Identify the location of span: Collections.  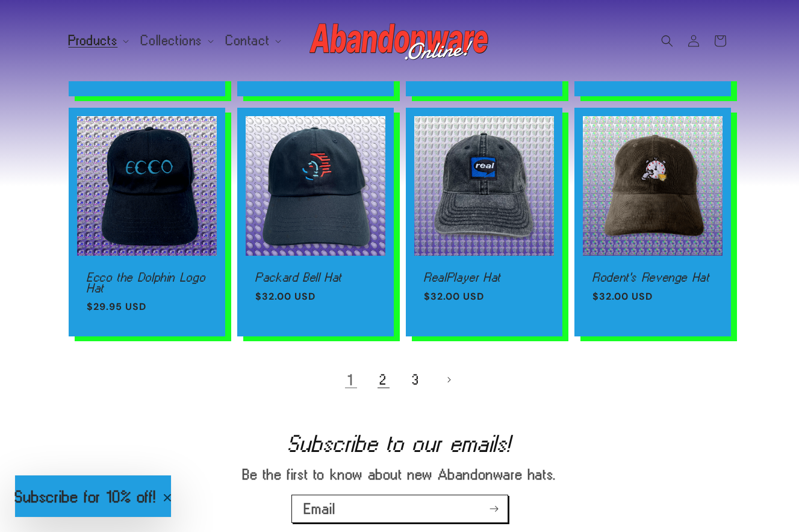
(171, 40).